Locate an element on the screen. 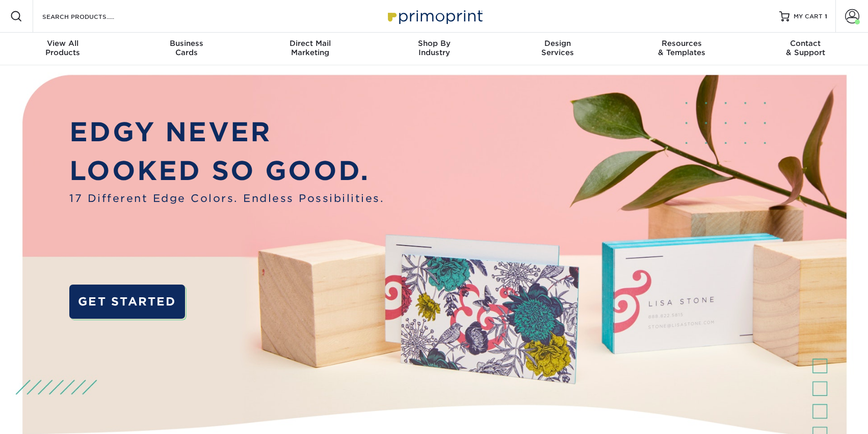 This screenshot has height=434, width=868. div: Industry is located at coordinates (434, 48).